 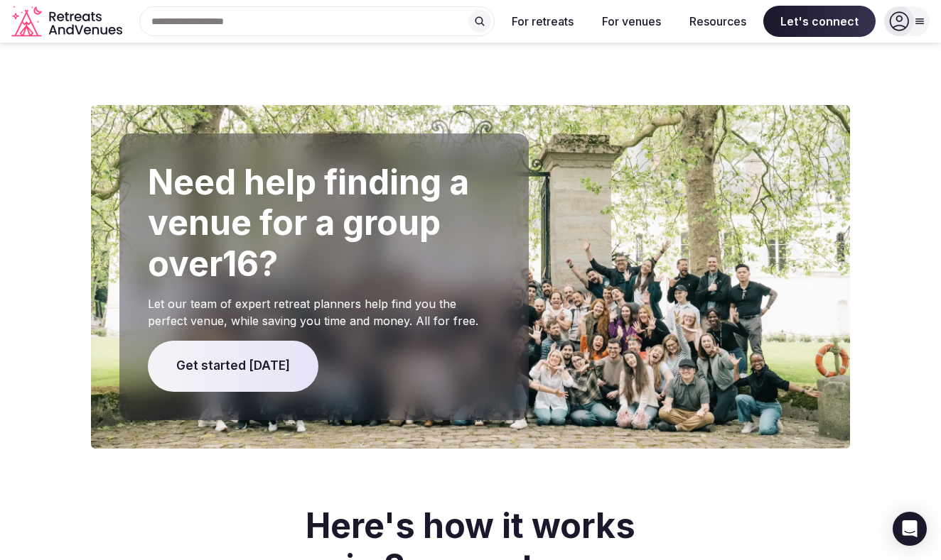 I want to click on a: Visit the homepage, so click(x=68, y=22).